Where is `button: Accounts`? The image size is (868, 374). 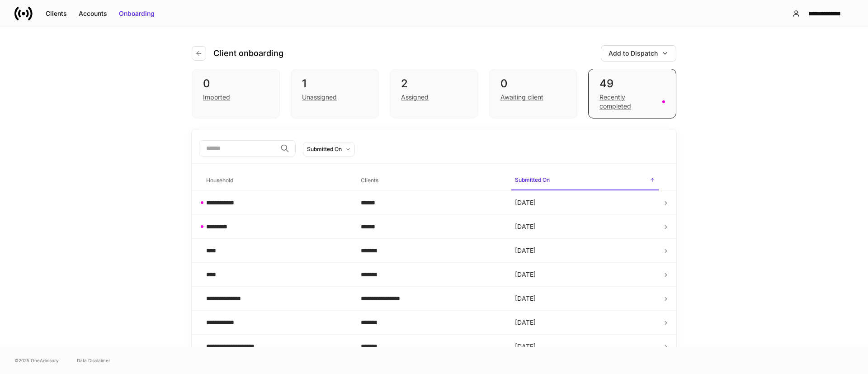
button: Accounts is located at coordinates (93, 14).